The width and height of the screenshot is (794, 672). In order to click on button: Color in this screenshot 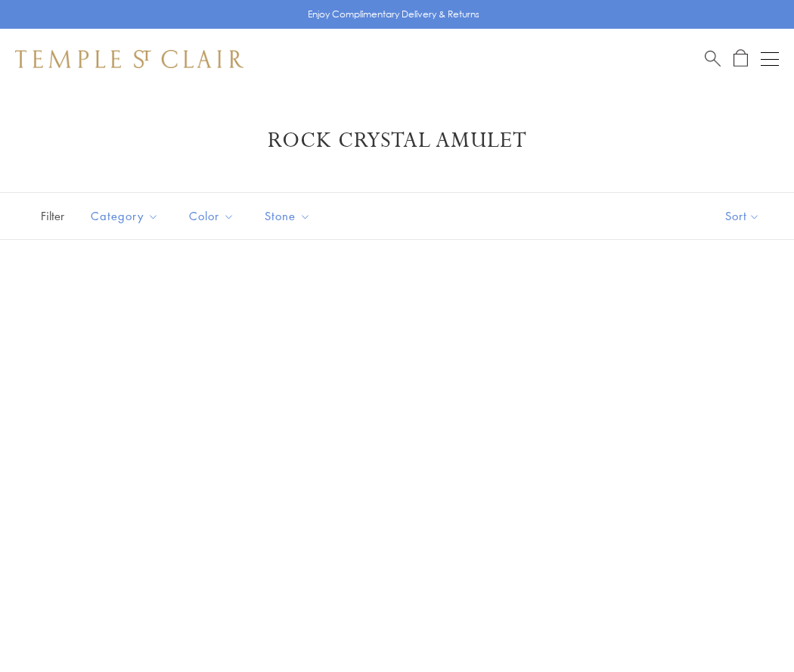, I will do `click(212, 216)`.